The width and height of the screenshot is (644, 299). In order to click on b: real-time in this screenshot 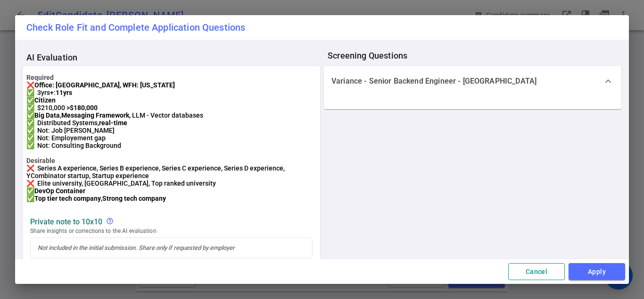, I will do `click(113, 123)`.